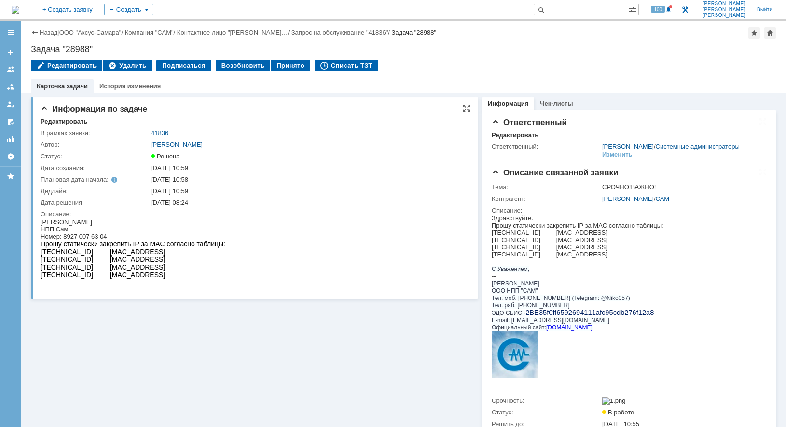  I want to click on a: История изменения, so click(130, 86).